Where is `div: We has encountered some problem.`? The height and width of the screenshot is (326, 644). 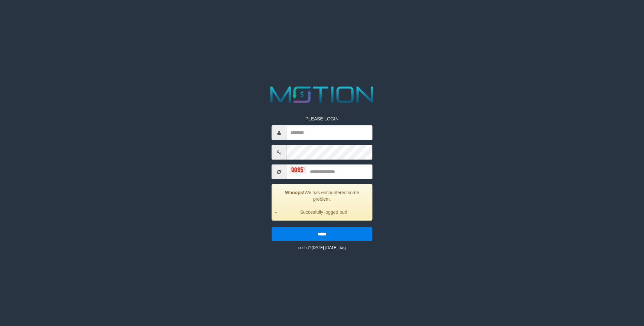 div: We has encountered some problem. is located at coordinates (322, 202).